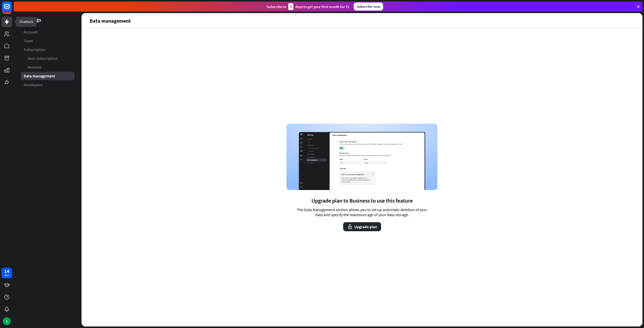  Describe the element at coordinates (6, 322) in the screenshot. I see `div: D` at that location.